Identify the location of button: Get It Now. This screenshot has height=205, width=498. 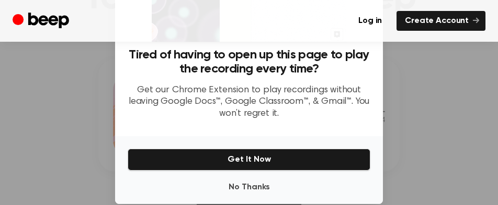
(249, 160).